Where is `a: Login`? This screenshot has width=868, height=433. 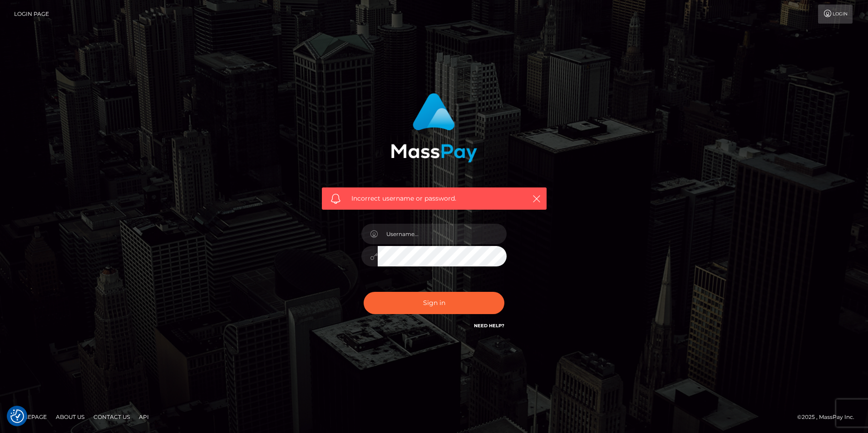 a: Login is located at coordinates (836, 14).